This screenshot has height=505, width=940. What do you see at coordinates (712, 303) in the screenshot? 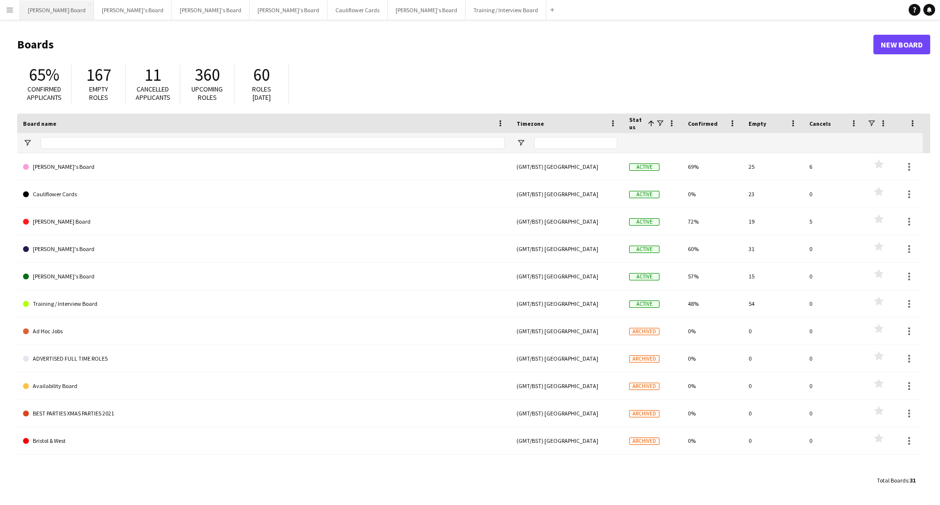
I see `div: 48%` at bounding box center [712, 303].